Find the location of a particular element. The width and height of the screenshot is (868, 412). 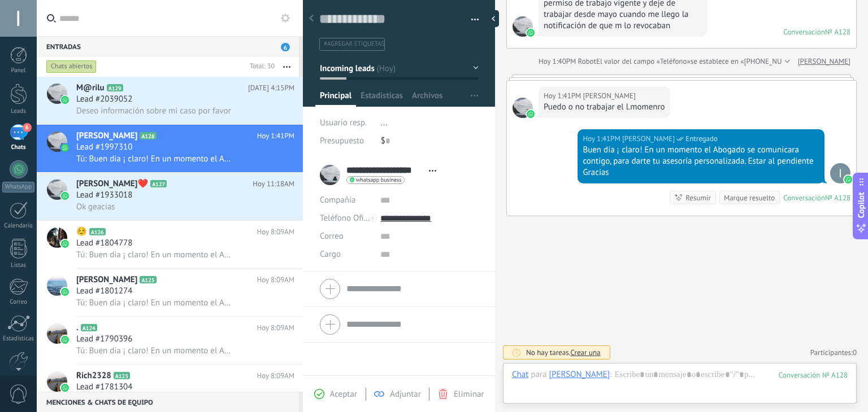

div: Listas is located at coordinates (19, 265).